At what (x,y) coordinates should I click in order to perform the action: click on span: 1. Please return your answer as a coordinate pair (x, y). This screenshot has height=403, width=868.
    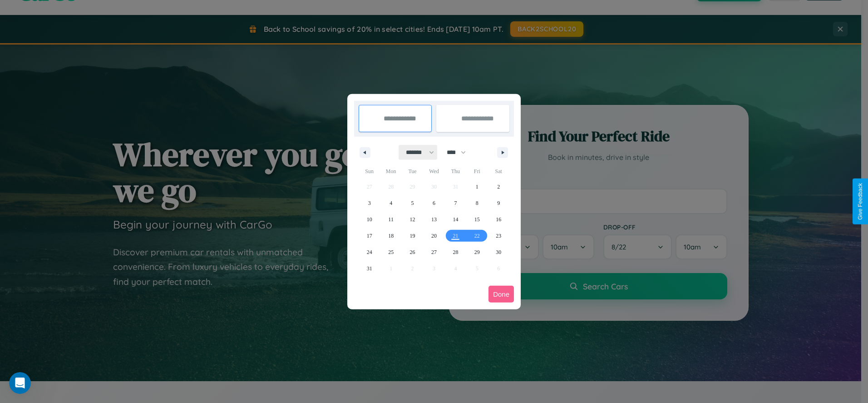
    Looking at the image, I should click on (477, 186).